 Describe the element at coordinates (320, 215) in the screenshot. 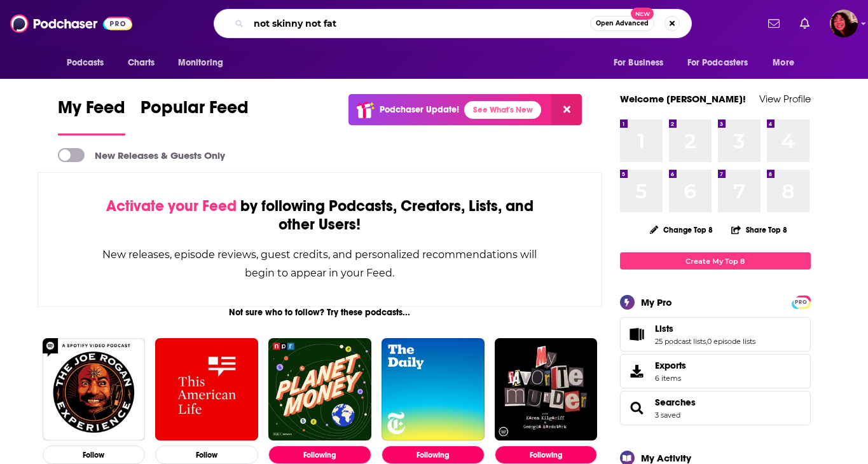

I see `div: by following Podcasts, Creators, Lists, and other Users!` at that location.